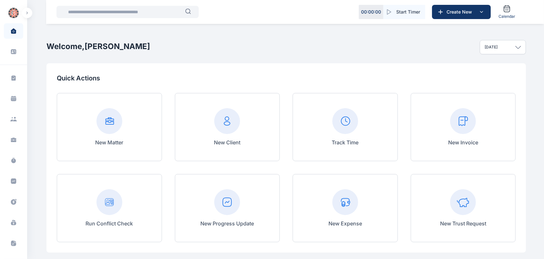 The height and width of the screenshot is (259, 544). I want to click on p: Quick Actions, so click(286, 78).